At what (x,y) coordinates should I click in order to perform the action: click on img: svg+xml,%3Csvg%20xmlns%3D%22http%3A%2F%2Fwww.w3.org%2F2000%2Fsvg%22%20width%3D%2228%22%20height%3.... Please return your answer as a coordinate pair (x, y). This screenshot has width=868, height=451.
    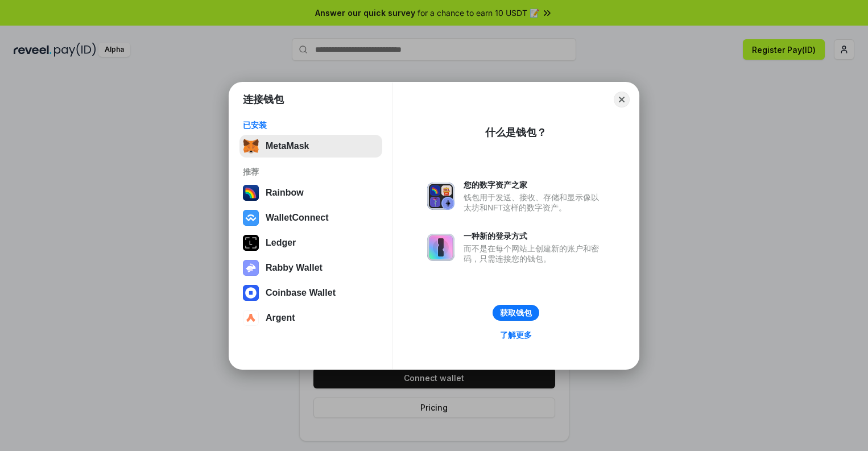
    Looking at the image, I should click on (251, 243).